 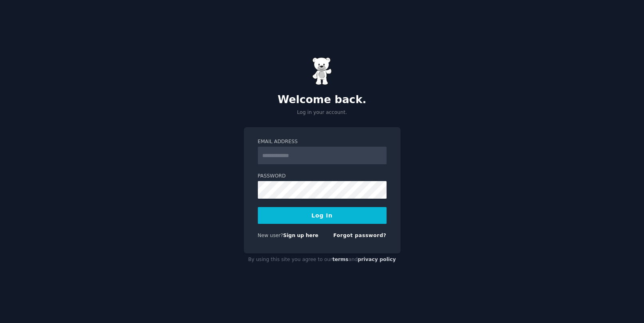 What do you see at coordinates (322, 142) in the screenshot?
I see `label: Email Address` at bounding box center [322, 142].